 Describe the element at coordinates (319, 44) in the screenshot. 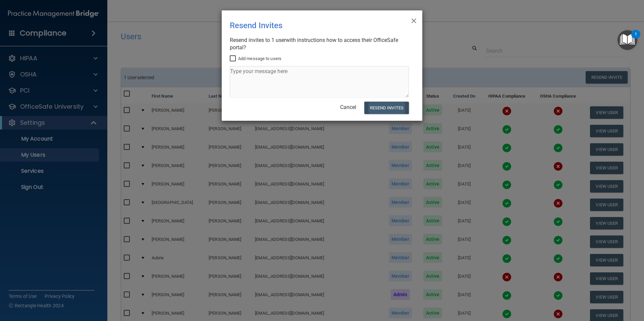

I see `div: Resend invites to 1 user with instructions how to access their OfficeSafe portal?` at that location.